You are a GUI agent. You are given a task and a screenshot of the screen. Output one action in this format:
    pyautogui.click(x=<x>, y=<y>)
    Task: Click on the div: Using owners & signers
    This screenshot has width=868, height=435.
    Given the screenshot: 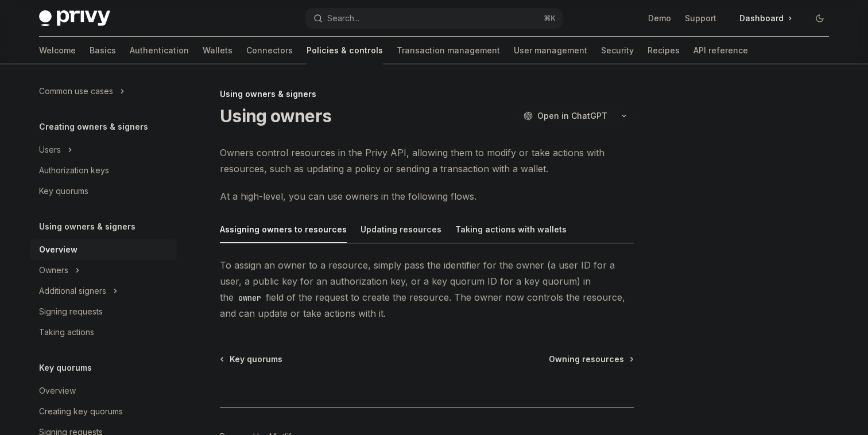 What is the action you would take?
    pyautogui.click(x=426, y=94)
    